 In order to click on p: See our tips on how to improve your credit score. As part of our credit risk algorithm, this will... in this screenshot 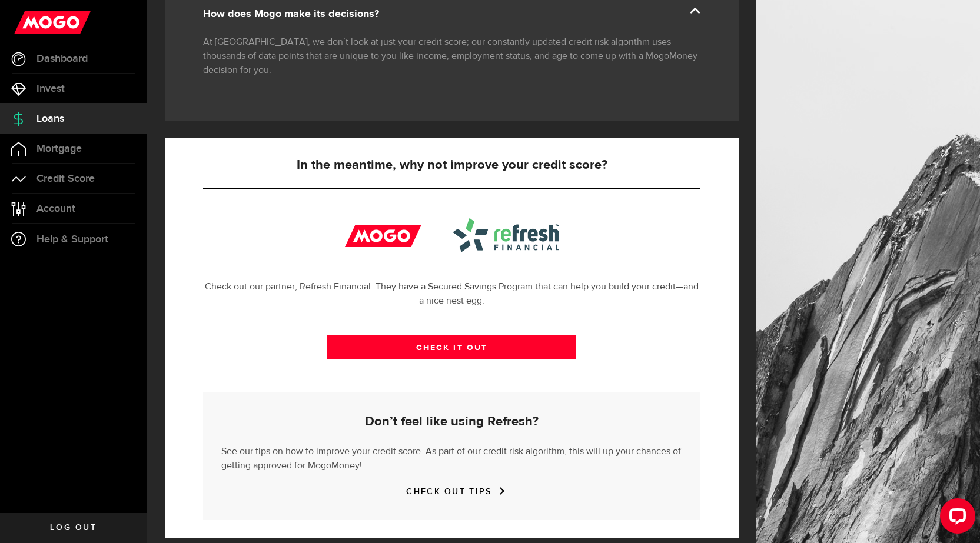, I will do `click(451, 457)`.